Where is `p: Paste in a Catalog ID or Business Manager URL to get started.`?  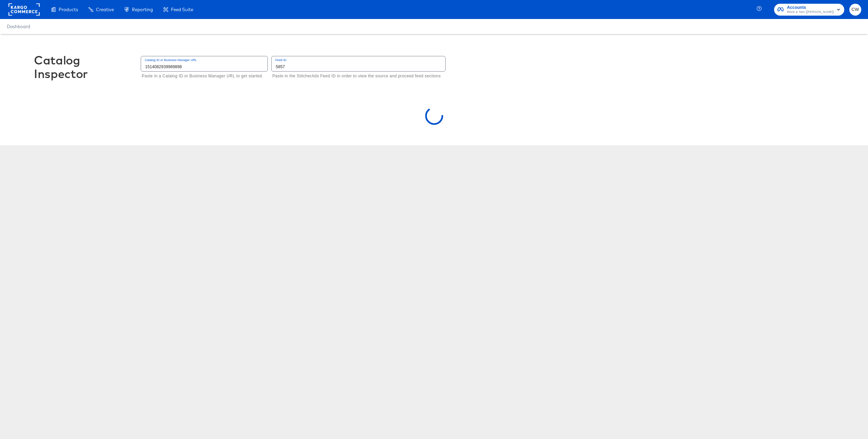 p: Paste in a Catalog ID or Business Manager URL to get started. is located at coordinates (202, 76).